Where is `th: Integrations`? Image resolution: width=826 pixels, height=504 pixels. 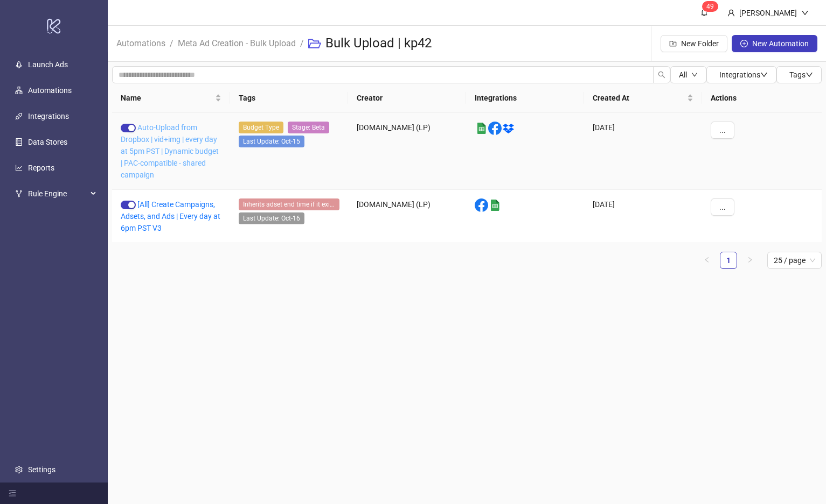 th: Integrations is located at coordinates (525, 98).